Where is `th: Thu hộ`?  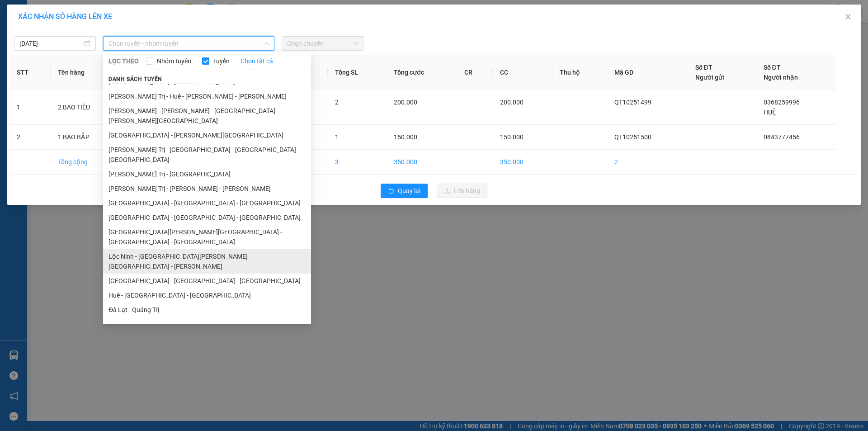 th: Thu hộ is located at coordinates (580, 72).